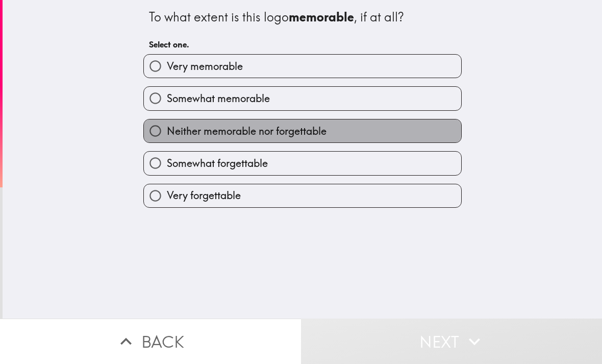 This screenshot has height=364, width=602. Describe the element at coordinates (303, 196) in the screenshot. I see `button: Very forgettable` at that location.